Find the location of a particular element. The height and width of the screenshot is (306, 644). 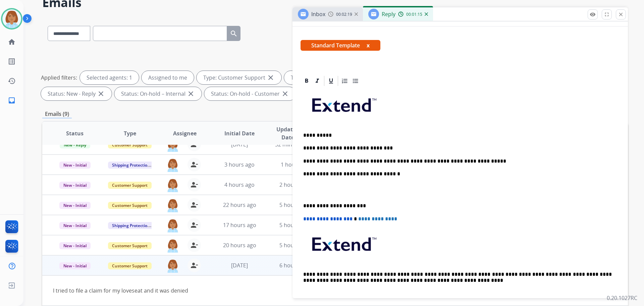

span: Inbox is located at coordinates (318, 14).